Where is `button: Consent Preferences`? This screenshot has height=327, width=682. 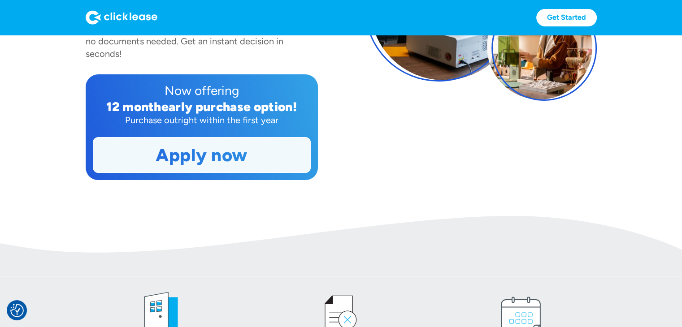
button: Consent Preferences is located at coordinates (17, 311).